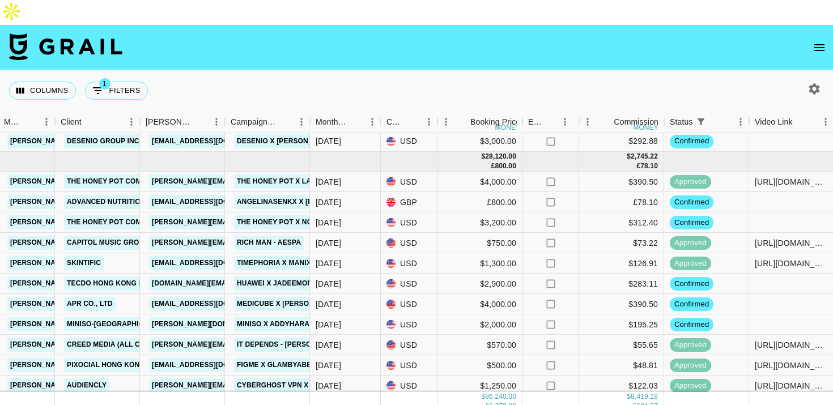 The image size is (833, 405). What do you see at coordinates (621, 243) in the screenshot?
I see `div: $73.22` at bounding box center [621, 243].